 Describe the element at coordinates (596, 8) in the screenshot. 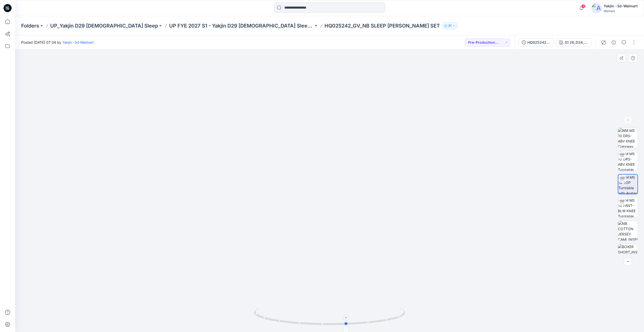

I see `img: avatar` at that location.